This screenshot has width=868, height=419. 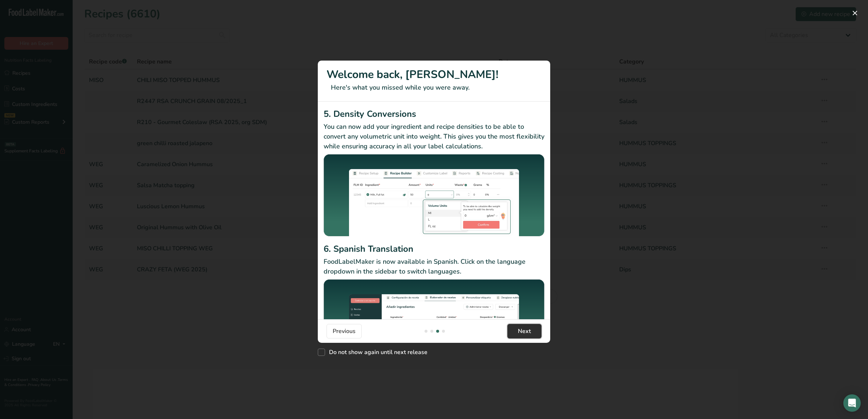 What do you see at coordinates (344, 331) in the screenshot?
I see `span: Previous` at bounding box center [344, 331].